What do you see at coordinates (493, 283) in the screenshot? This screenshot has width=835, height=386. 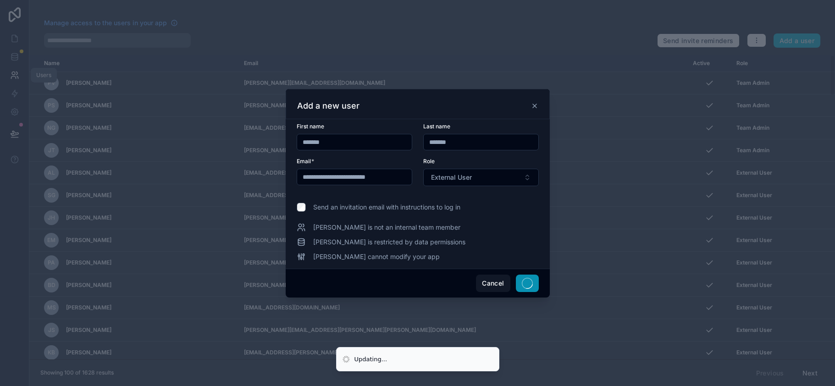 I see `button: Cancel` at bounding box center [493, 283].